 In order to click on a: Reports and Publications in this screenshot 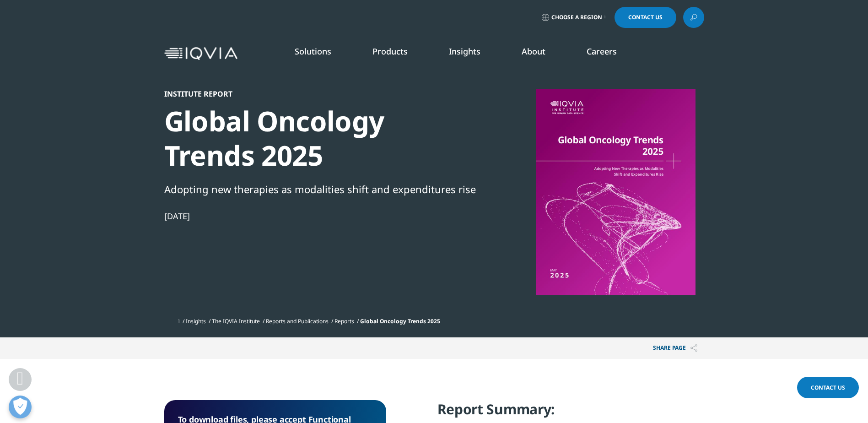, I will do `click(297, 321)`.